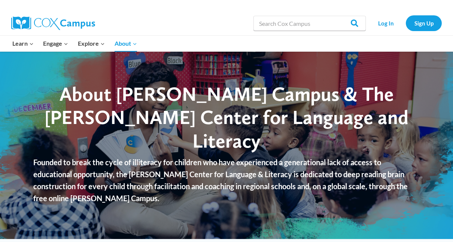 The image size is (453, 242). What do you see at coordinates (226, 180) in the screenshot?
I see `p: Founded to break the cycle of illiteracy for children who have experienced a generational lack of...` at bounding box center [226, 180].